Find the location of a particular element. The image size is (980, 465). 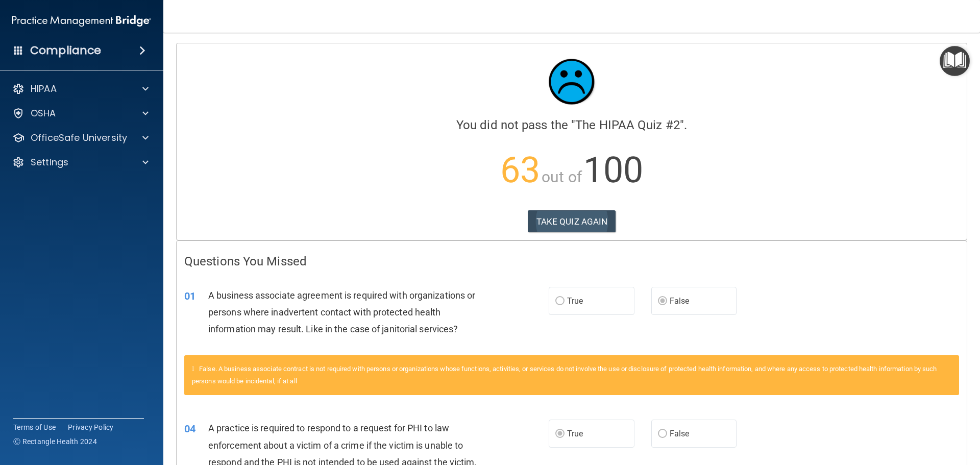

span: The HIPAA Quiz #2 is located at coordinates (627, 125).